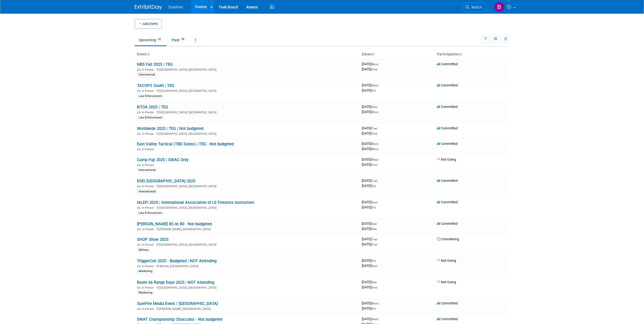 This screenshot has width=644, height=324. I want to click on span: (Wed), so click(375, 160).